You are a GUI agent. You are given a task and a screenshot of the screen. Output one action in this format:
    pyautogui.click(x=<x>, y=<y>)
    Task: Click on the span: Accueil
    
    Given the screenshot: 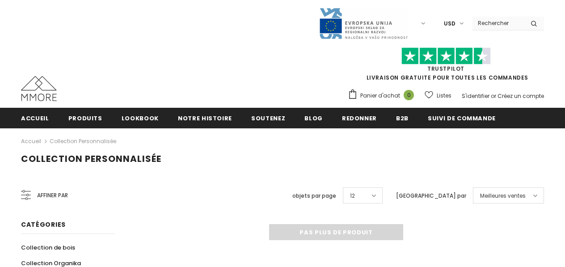 What is the action you would take?
    pyautogui.click(x=35, y=118)
    